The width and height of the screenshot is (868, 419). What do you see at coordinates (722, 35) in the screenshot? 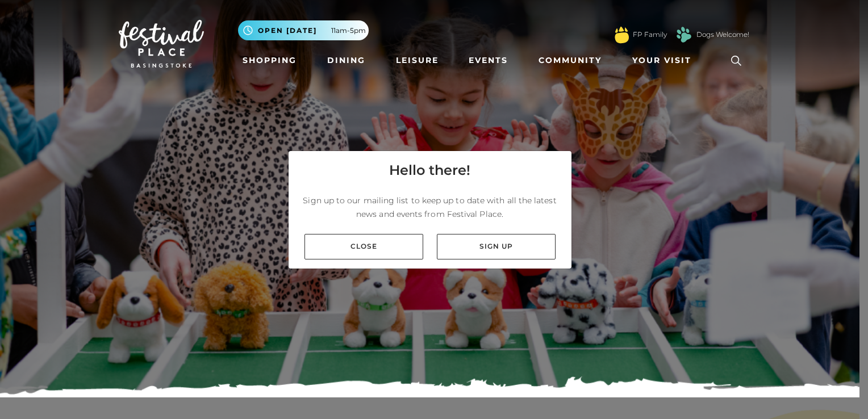
I see `a: Dogs Welcome!` at bounding box center [722, 35].